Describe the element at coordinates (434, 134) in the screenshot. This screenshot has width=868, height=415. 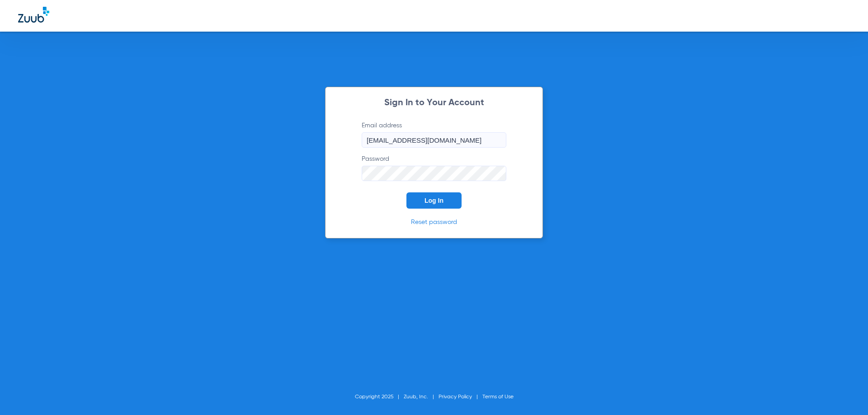
I see `label: Email address` at that location.